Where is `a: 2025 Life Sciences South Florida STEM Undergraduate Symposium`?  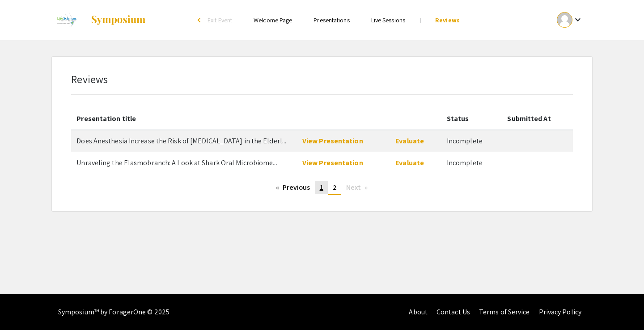
a: 2025 Life Sciences South Florida STEM Undergraduate Symposium is located at coordinates (99, 20).